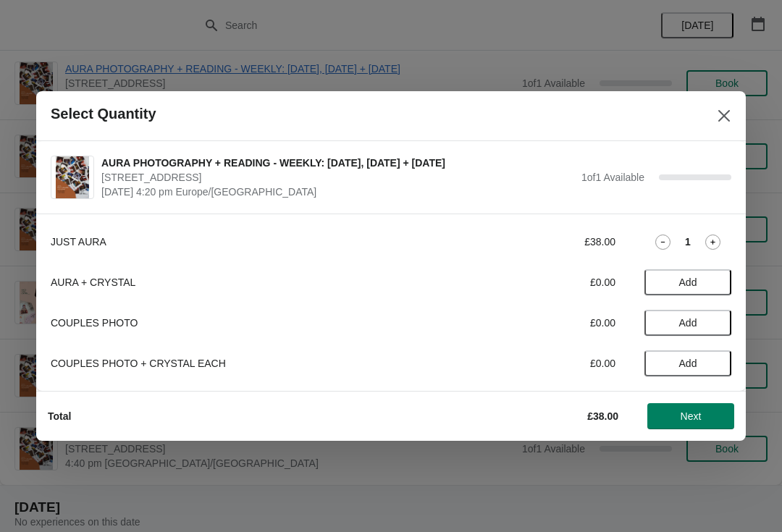 The width and height of the screenshot is (782, 532). Describe the element at coordinates (251, 323) in the screenshot. I see `div: COUPLES PHOTO` at that location.